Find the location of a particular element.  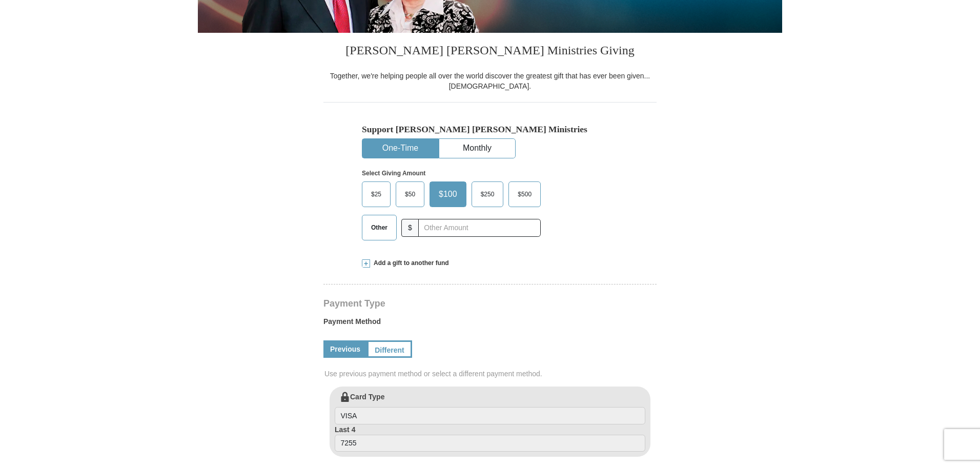

h4: Payment Type is located at coordinates (490, 303).